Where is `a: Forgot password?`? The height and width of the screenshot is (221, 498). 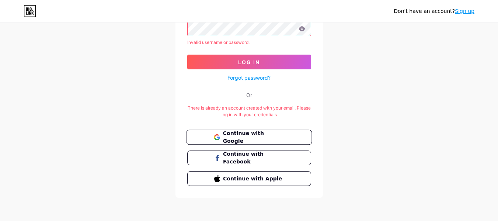
a: Forgot password? is located at coordinates (249, 77).